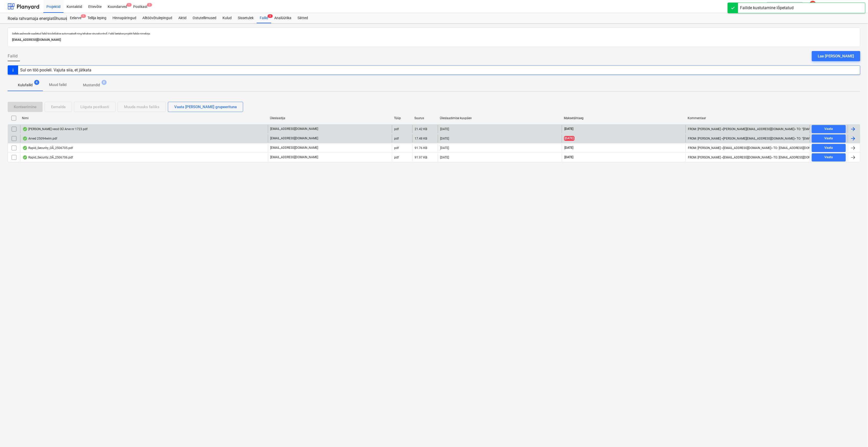 This screenshot has width=868, height=447. Describe the element at coordinates (205, 18) in the screenshot. I see `a: Ostutellimused` at that location.